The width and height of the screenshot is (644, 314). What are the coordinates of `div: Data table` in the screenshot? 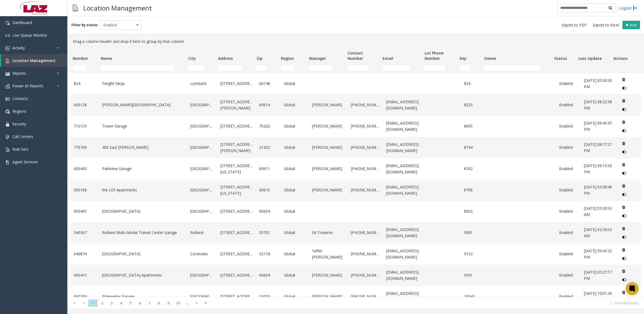 It's located at (356, 172).